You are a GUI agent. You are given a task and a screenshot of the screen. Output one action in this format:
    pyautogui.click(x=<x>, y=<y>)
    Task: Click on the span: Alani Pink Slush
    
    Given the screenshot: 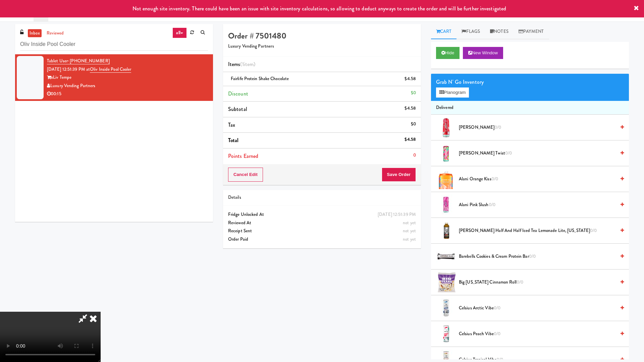 What is the action you would take?
    pyautogui.click(x=537, y=205)
    